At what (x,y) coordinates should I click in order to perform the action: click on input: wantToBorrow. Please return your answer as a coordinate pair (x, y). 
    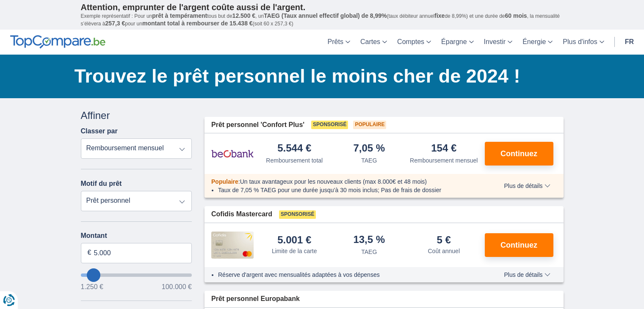
    Looking at the image, I should click on (136, 275).